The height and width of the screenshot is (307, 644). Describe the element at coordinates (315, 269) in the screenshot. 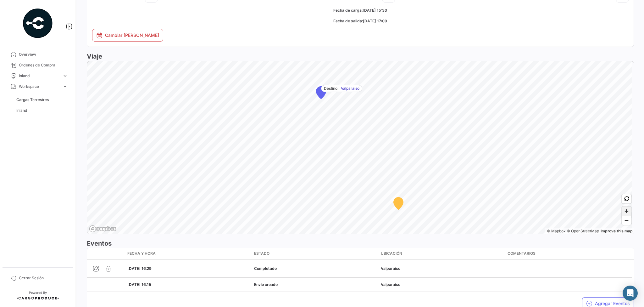

I see `div: Completado` at that location.